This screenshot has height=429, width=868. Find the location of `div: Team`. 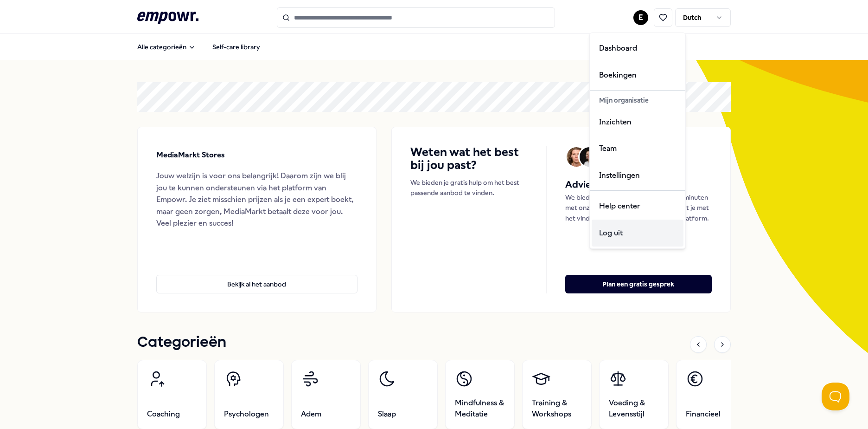

div: Team is located at coordinates (638, 148).